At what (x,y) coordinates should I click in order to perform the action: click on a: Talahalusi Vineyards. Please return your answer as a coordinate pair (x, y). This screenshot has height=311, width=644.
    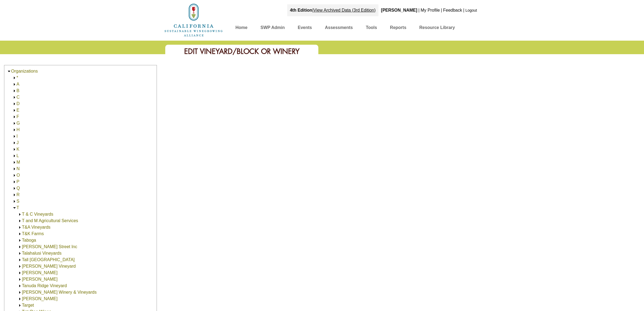
    Looking at the image, I should click on (41, 253).